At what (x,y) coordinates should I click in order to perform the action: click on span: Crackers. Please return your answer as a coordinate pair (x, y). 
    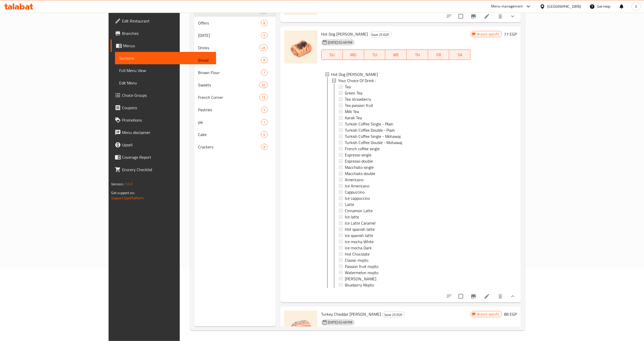
    Looking at the image, I should click on (230, 147).